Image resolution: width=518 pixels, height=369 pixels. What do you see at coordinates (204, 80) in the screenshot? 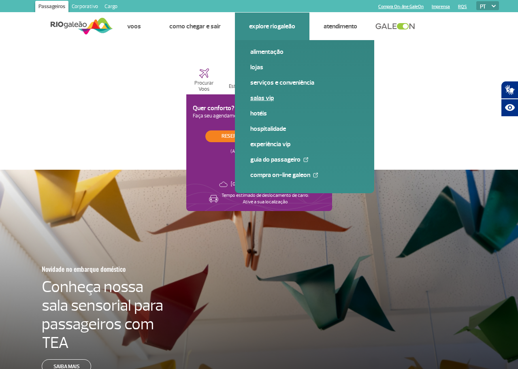
I see `button: Procurar Voos` at bounding box center [204, 80].